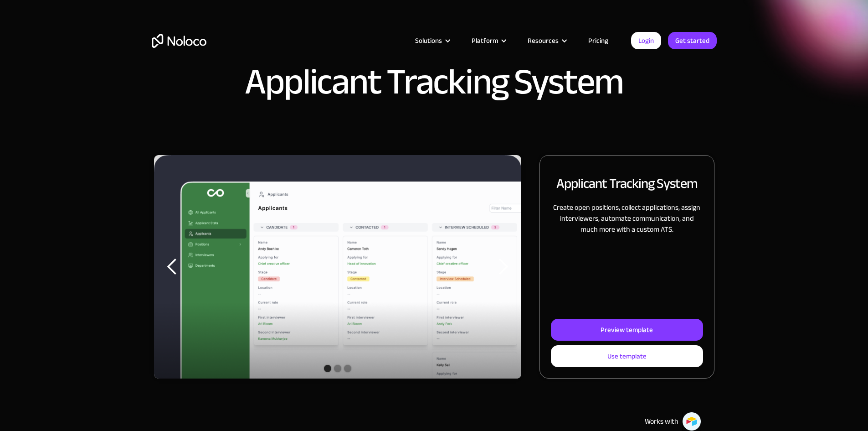 The image size is (868, 431). Describe the element at coordinates (337, 369) in the screenshot. I see `div: Show slide 2 of 3` at that location.